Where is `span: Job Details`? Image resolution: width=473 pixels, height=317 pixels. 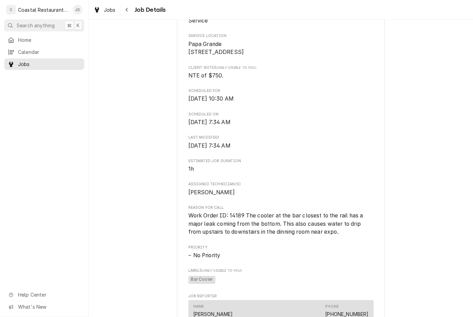 span: Job Details is located at coordinates (149, 10).